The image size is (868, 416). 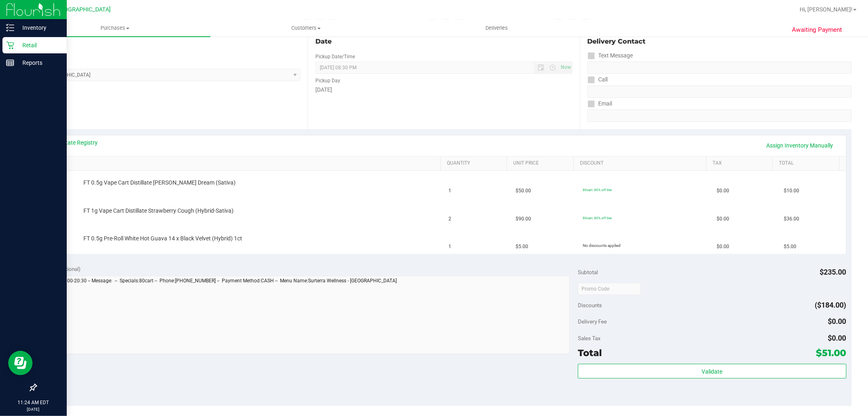 What do you see at coordinates (475, 163) in the screenshot?
I see `a: Quantity` at bounding box center [475, 163].